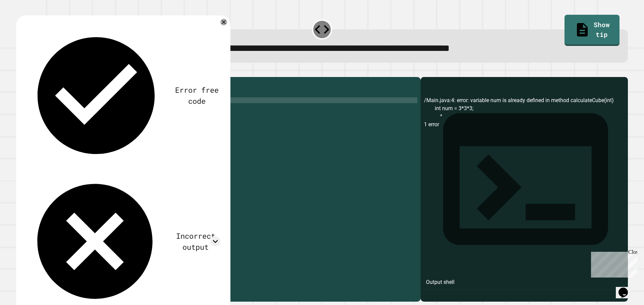 This screenshot has width=644, height=305. I want to click on div: Error free code, so click(197, 95).